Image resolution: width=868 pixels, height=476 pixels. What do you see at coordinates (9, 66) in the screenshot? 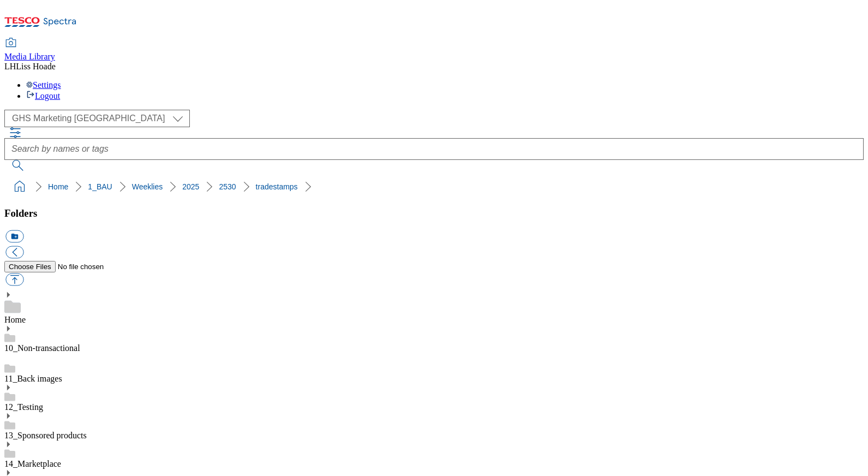
I see `span: LH` at bounding box center [9, 66].